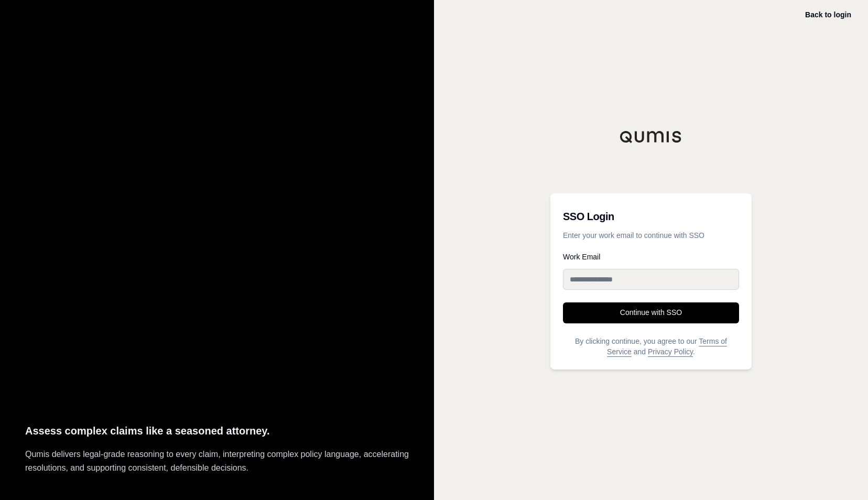 Image resolution: width=868 pixels, height=500 pixels. I want to click on button: Continue with SSO, so click(651, 313).